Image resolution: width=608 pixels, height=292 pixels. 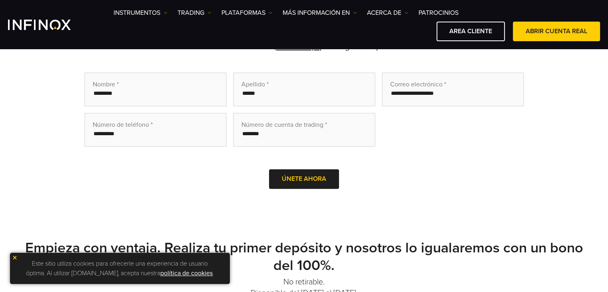 I want to click on a: Más información en, so click(x=320, y=13).